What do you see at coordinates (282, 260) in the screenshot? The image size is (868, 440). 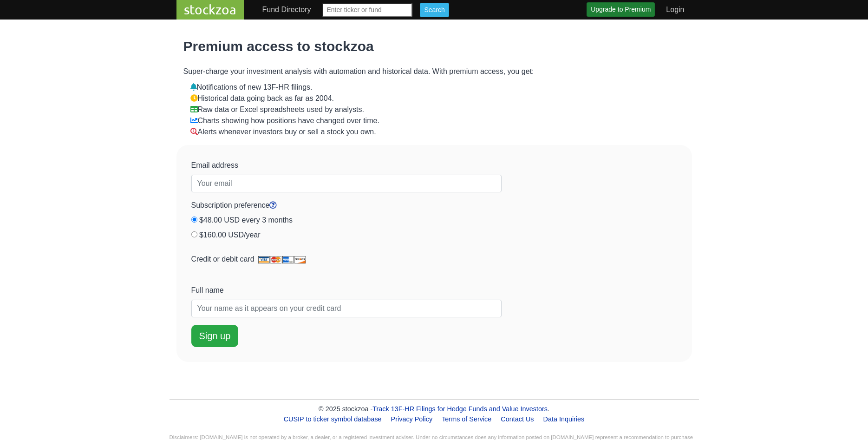 I see `img: Pay by Visa, Mastercard, American Express, or Discover` at bounding box center [282, 260].